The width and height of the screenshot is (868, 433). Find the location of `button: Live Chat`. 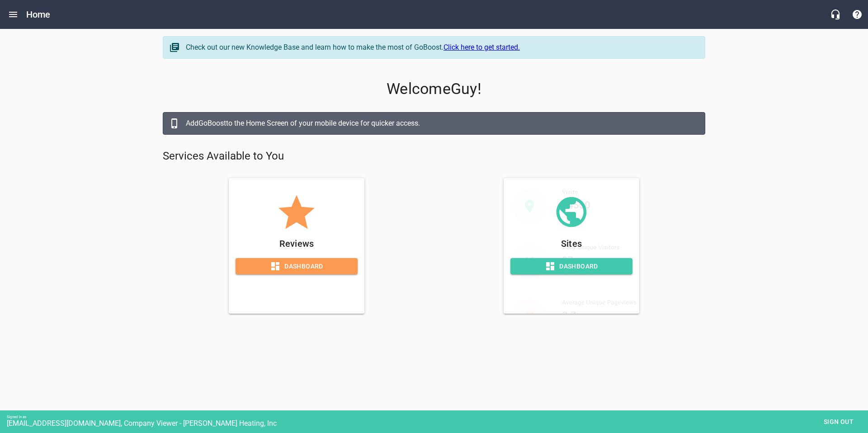

button: Live Chat is located at coordinates (835, 15).